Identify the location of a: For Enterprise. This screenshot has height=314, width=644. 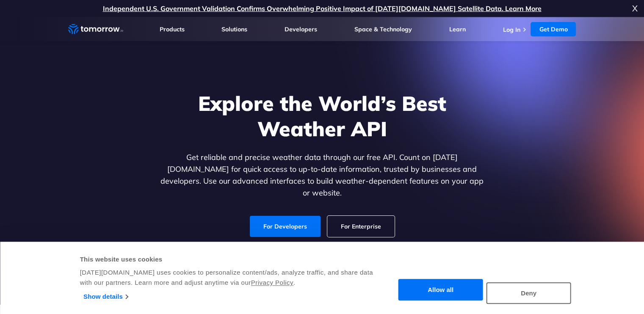
(361, 227).